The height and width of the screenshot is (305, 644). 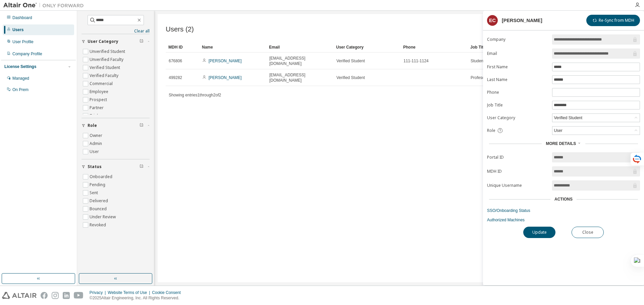 What do you see at coordinates (115, 167) in the screenshot?
I see `button: Status` at bounding box center [115, 167].